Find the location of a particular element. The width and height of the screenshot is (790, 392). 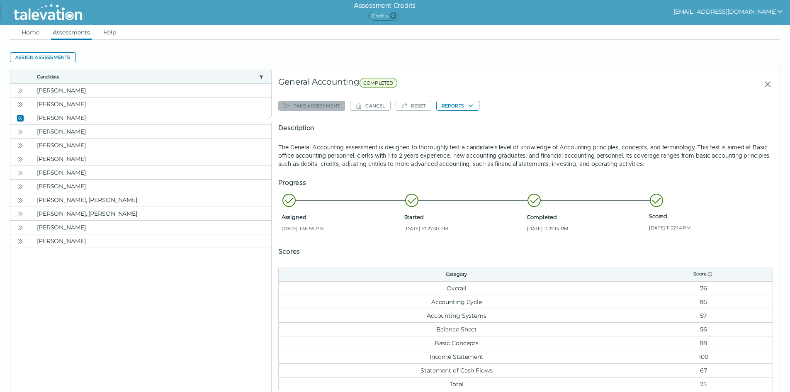

td: Statement of Cash Flows is located at coordinates (456, 370).